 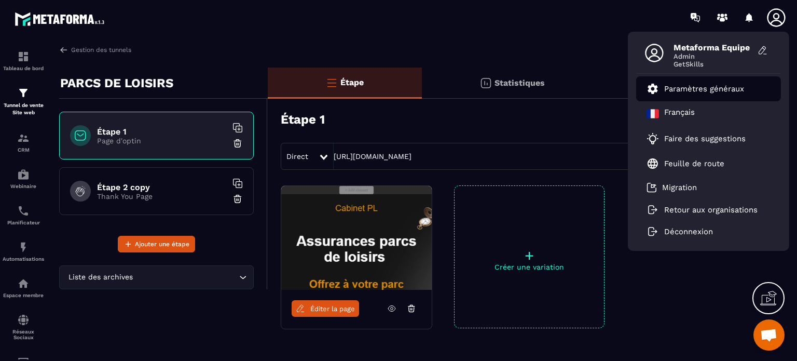 What do you see at coordinates (520, 83) in the screenshot?
I see `p: Statistiques` at bounding box center [520, 83].